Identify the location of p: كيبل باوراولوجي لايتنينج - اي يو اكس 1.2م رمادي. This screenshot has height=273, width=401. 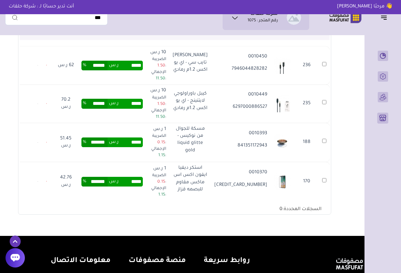
(190, 101).